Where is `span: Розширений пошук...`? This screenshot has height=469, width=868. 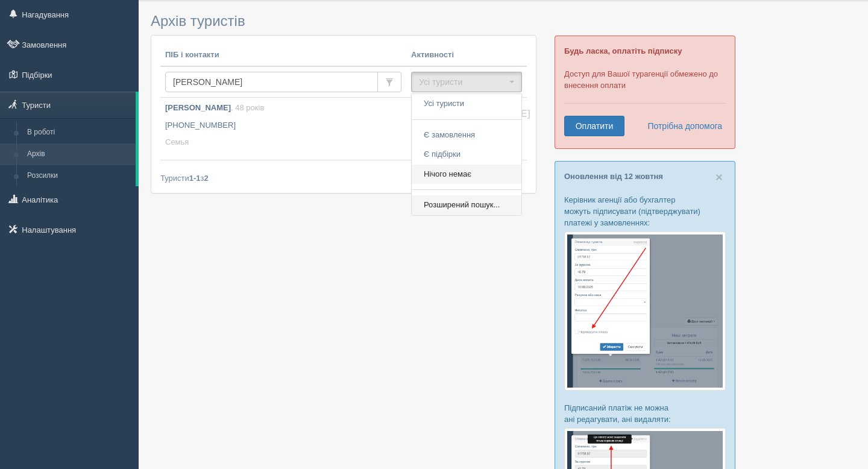
span: Розширений пошук... is located at coordinates (462, 205).